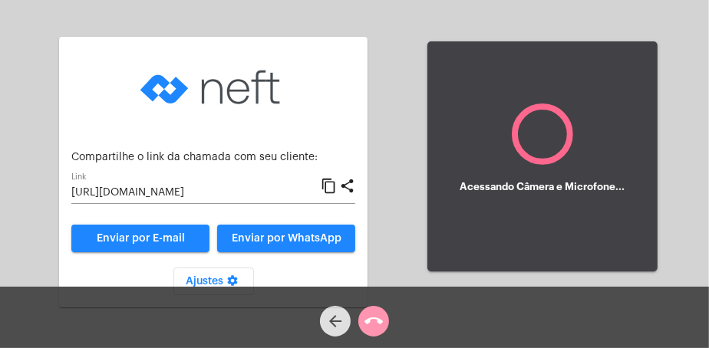 This screenshot has width=709, height=348. What do you see at coordinates (213, 157) in the screenshot?
I see `p: Compartilhe o link da chamada com seu cliente:` at bounding box center [213, 157].